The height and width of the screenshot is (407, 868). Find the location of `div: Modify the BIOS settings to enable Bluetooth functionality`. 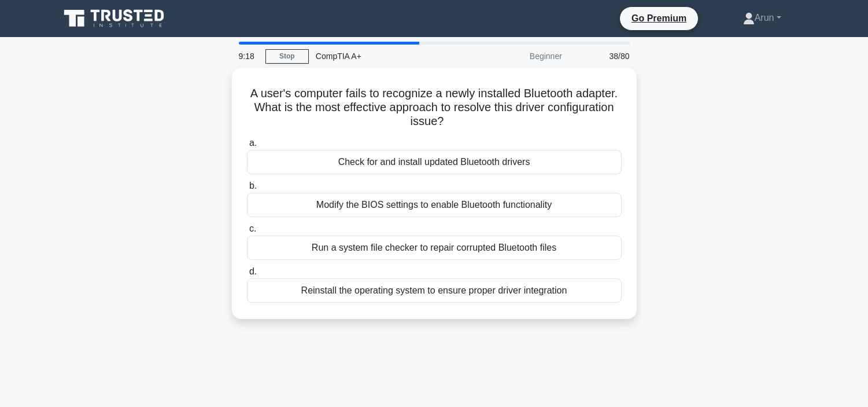

div: Modify the BIOS settings to enable Bluetooth functionality is located at coordinates (435, 205).